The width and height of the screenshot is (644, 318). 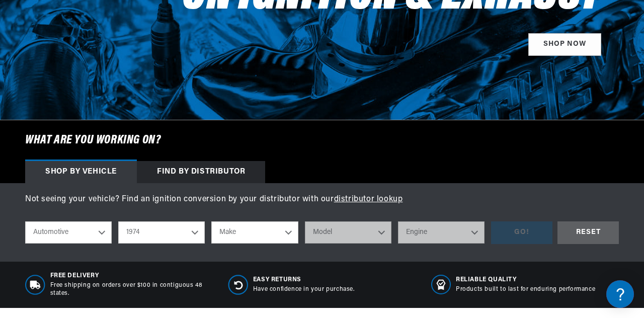 I want to click on p: Have confidence in your purchase., so click(x=303, y=290).